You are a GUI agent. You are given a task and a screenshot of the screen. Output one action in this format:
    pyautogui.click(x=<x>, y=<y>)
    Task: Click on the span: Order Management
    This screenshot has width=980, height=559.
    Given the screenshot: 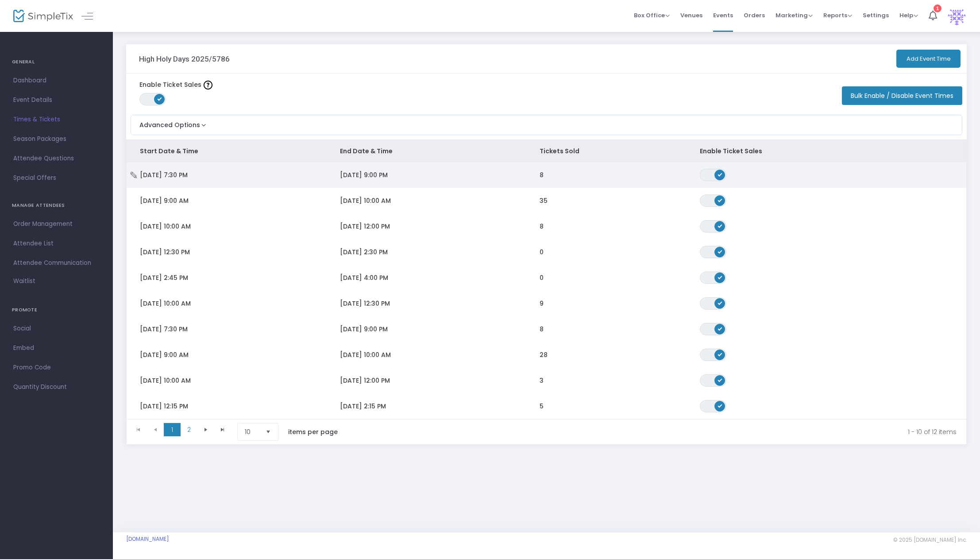 What is the action you would take?
    pyautogui.click(x=56, y=224)
    